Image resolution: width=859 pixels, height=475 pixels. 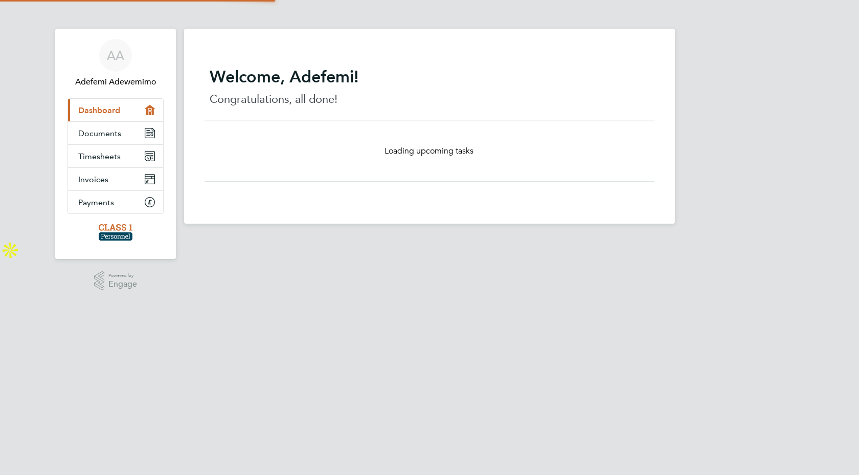 I want to click on span: AA, so click(x=116, y=55).